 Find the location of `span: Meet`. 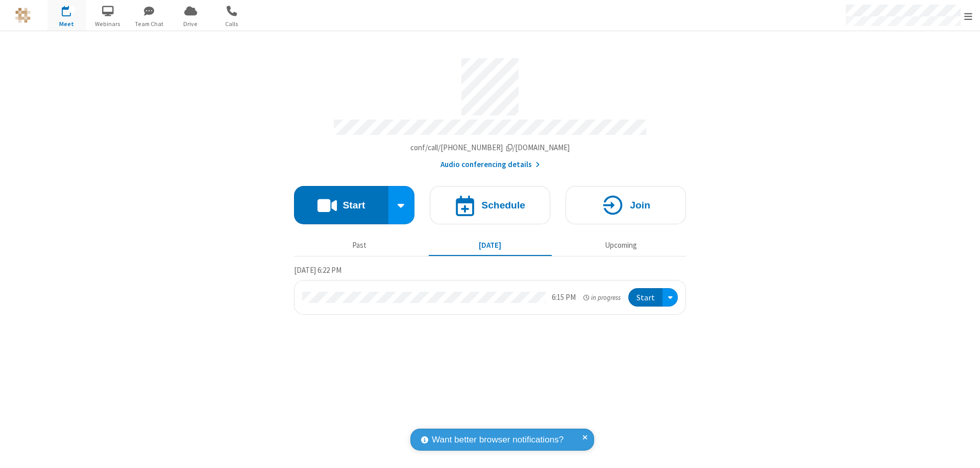

span: Meet is located at coordinates (67, 24).